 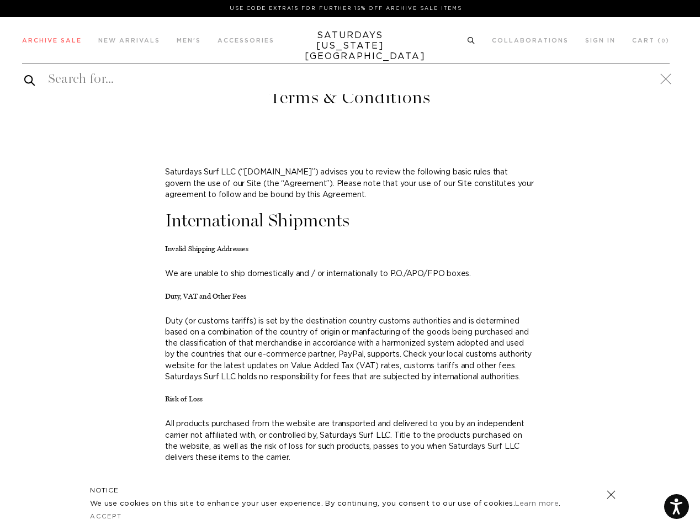 I want to click on input: Search for..., so click(x=345, y=79).